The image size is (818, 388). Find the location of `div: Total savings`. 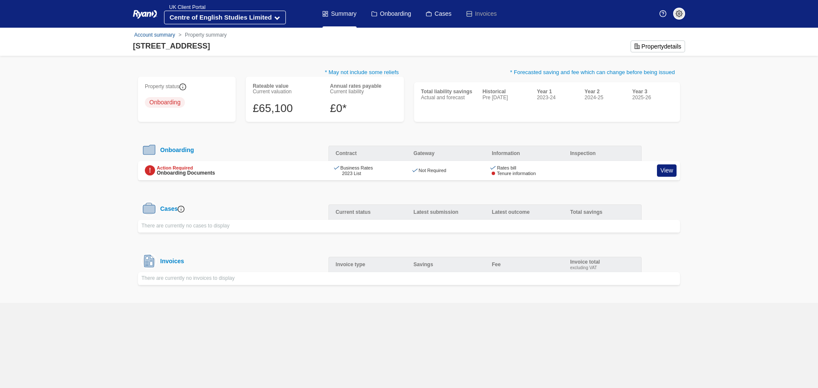

div: Total savings is located at coordinates (602, 212).